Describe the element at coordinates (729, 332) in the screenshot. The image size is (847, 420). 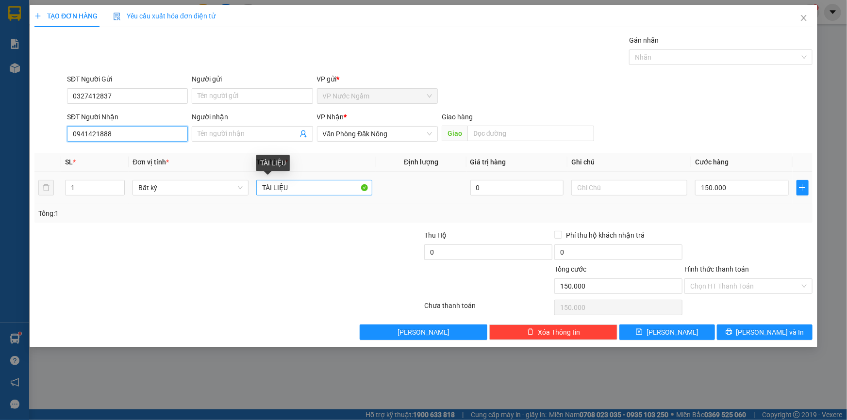
I see `span: printer` at that location.